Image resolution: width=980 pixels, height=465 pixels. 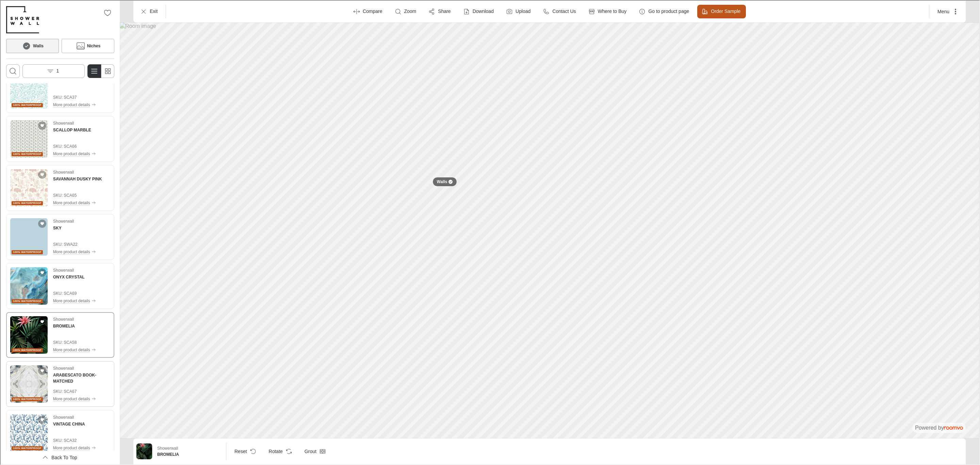 What do you see at coordinates (74, 342) in the screenshot?
I see `span: SKU: SCA58` at bounding box center [74, 342].